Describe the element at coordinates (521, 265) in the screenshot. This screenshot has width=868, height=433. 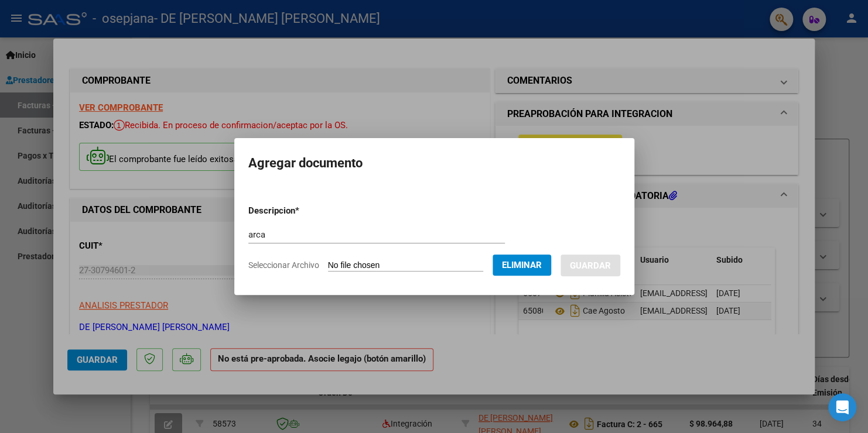
I see `span: Eliminar` at that location.